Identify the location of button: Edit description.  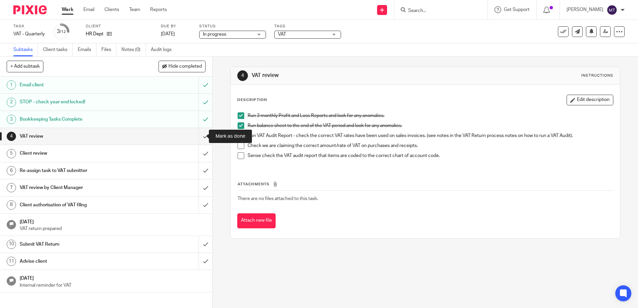
(590, 100).